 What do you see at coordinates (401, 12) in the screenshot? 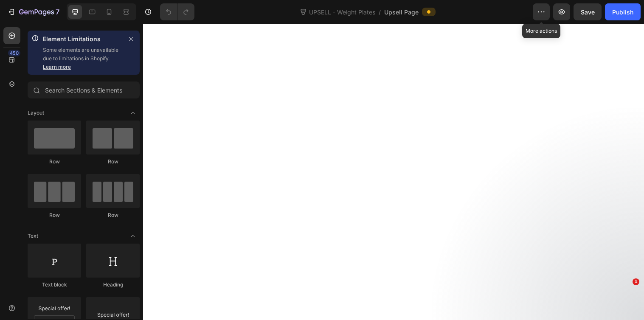
I see `span: Upsell Page` at bounding box center [401, 12].